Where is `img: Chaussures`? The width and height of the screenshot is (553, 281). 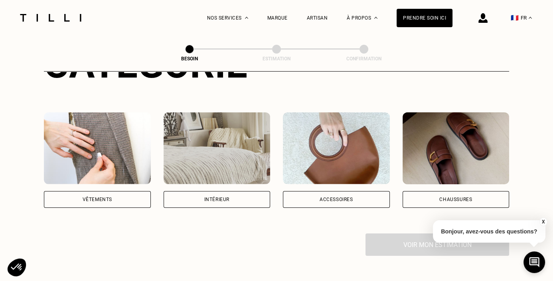
img: Chaussures is located at coordinates (456, 148).